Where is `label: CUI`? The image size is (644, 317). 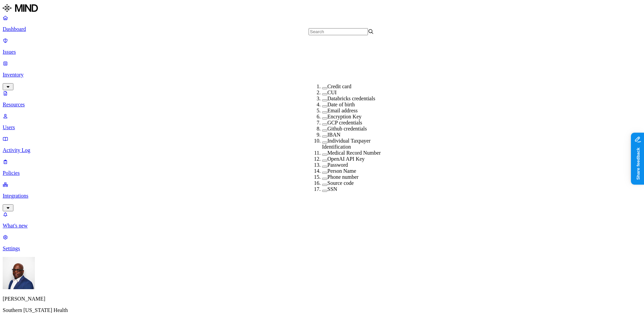
label: CUI is located at coordinates (332, 92).